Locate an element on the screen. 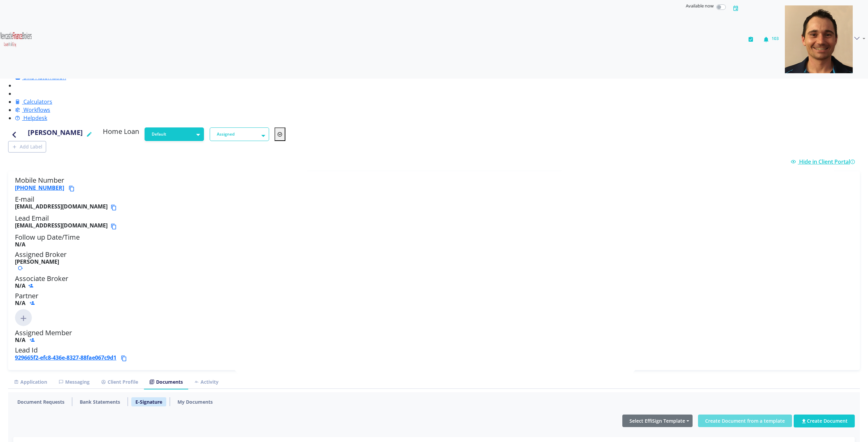 This screenshot has height=442, width=868. a: Messaging is located at coordinates (74, 382).